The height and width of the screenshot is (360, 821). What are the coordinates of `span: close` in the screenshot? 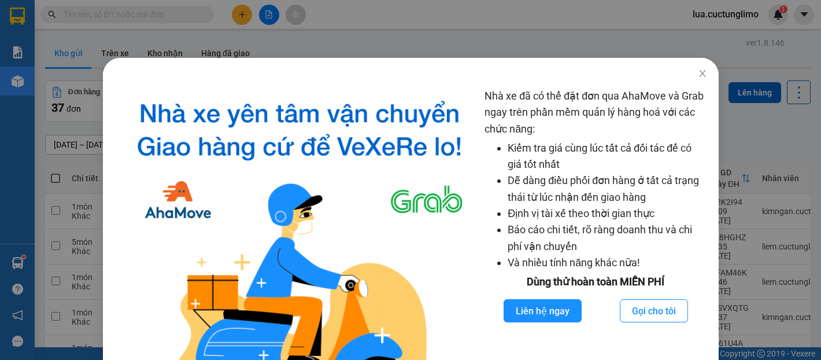 It's located at (703, 73).